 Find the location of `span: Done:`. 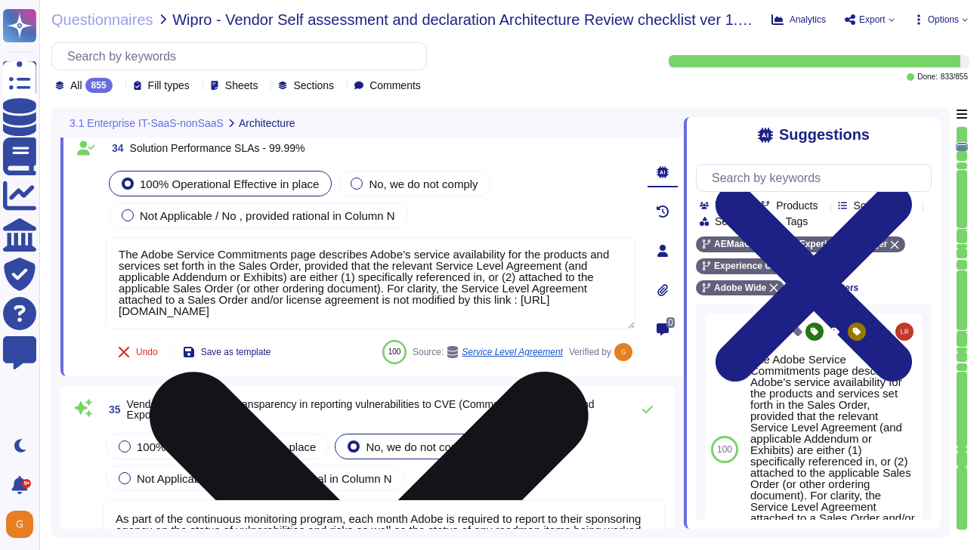

span: Done: is located at coordinates (927, 77).